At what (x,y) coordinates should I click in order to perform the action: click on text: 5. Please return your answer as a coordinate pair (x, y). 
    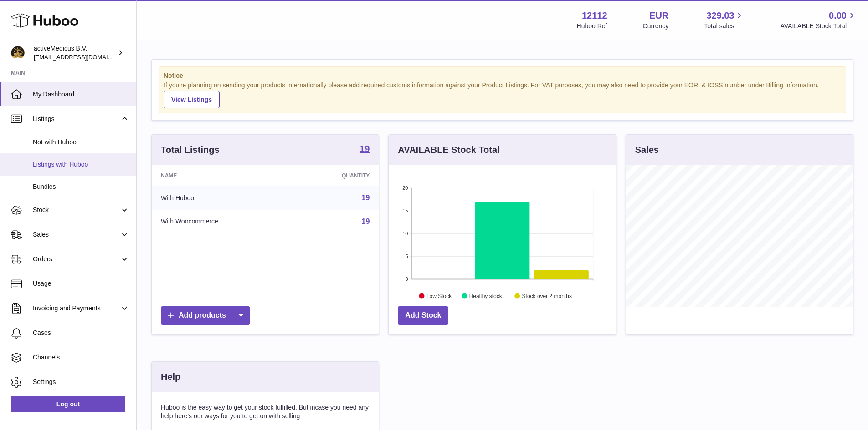
    Looking at the image, I should click on (407, 256).